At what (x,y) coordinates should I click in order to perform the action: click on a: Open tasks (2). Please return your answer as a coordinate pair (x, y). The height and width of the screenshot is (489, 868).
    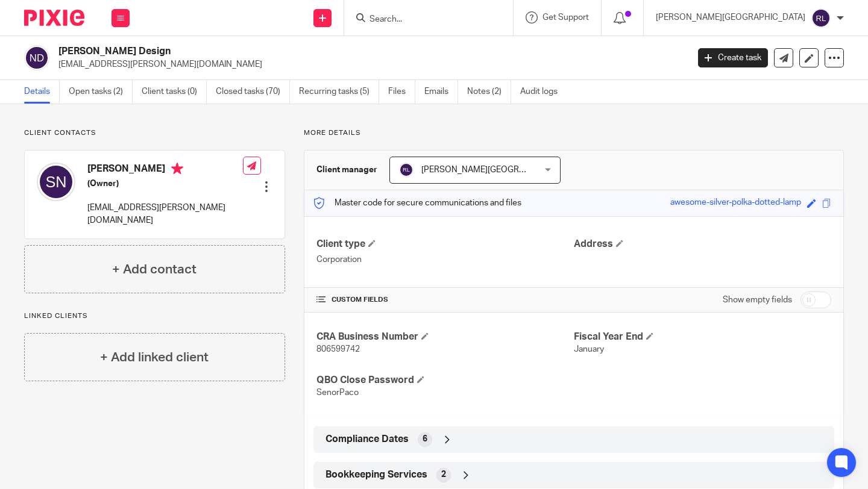
    Looking at the image, I should click on (100, 92).